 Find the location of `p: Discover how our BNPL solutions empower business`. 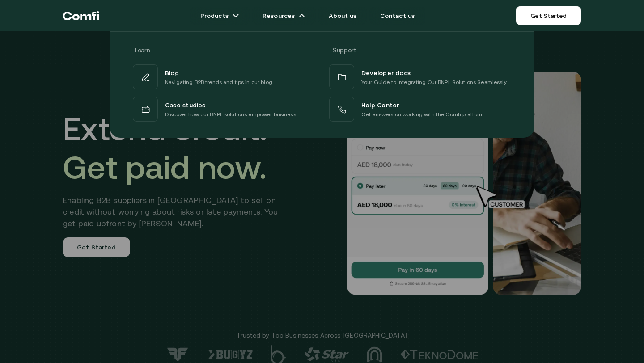

p: Discover how our BNPL solutions empower business is located at coordinates (230, 115).